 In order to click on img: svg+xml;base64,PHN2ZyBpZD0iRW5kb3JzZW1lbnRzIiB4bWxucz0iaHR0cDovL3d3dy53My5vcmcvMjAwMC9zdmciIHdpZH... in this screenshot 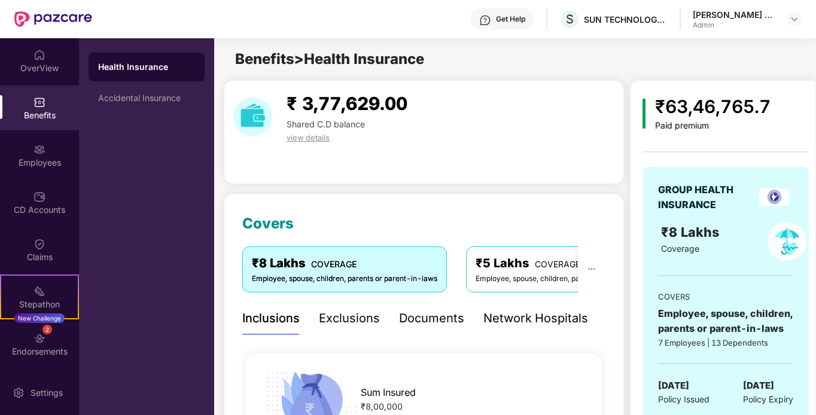, I will do `click(39, 338)`.